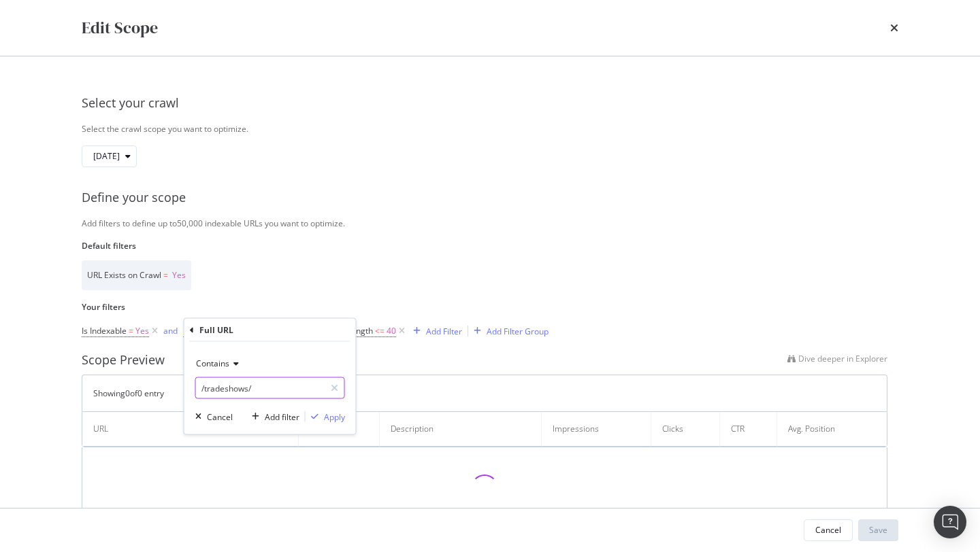 The width and height of the screenshot is (980, 552). What do you see at coordinates (391, 332) in the screenshot?
I see `span: 40` at bounding box center [391, 332].